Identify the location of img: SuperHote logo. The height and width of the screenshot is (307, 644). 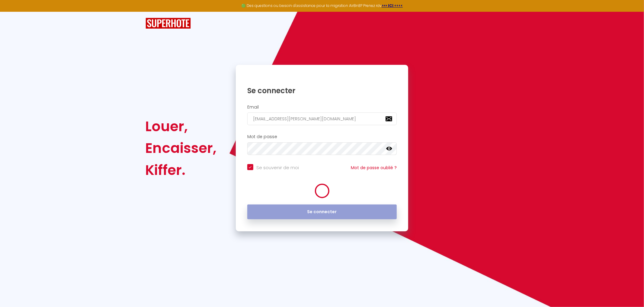
(168, 23).